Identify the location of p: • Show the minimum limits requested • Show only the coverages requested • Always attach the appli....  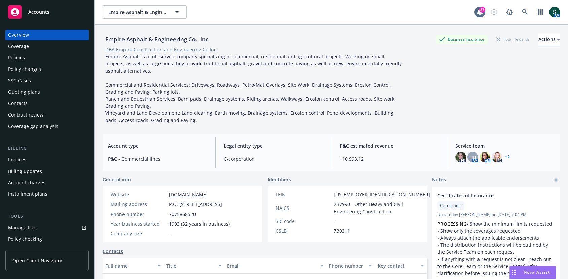
(496, 249).